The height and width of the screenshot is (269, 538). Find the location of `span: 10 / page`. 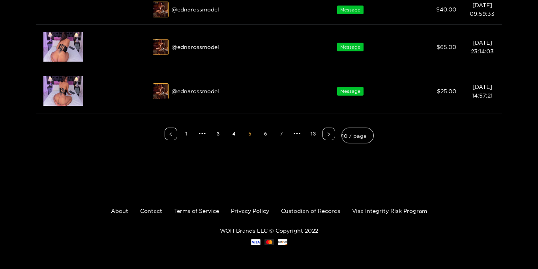

span: 10 / page is located at coordinates (357, 135).